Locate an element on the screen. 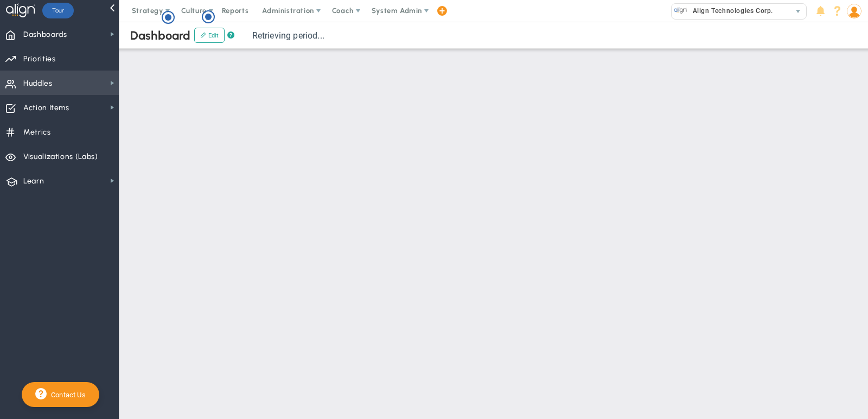 The width and height of the screenshot is (868, 419). span: Learn is located at coordinates (33, 181).